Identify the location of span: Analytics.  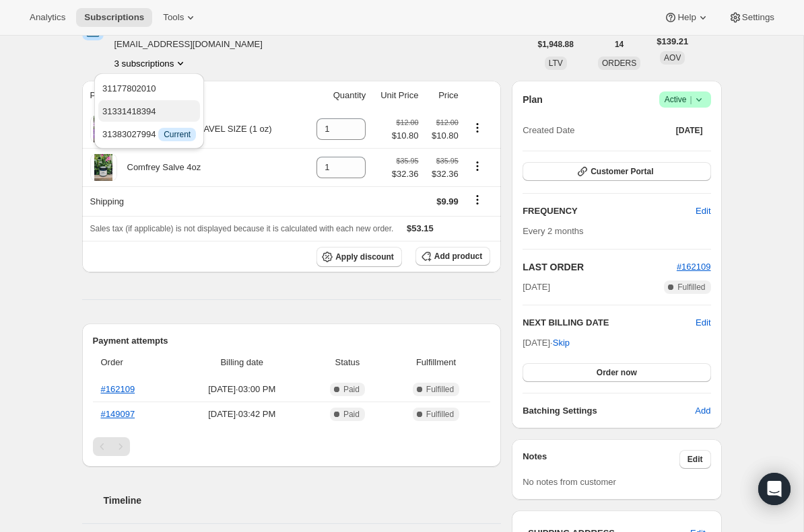
(47, 18).